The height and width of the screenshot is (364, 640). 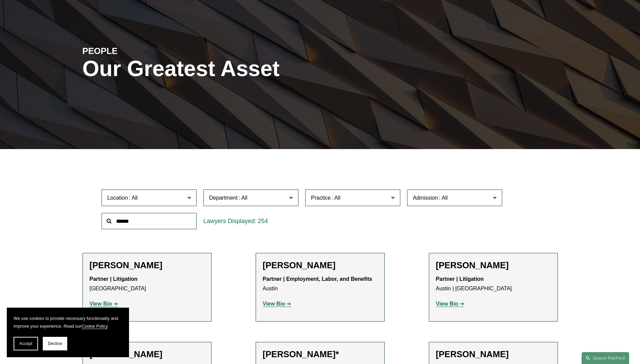 What do you see at coordinates (55, 343) in the screenshot?
I see `span: Decline` at bounding box center [55, 343].